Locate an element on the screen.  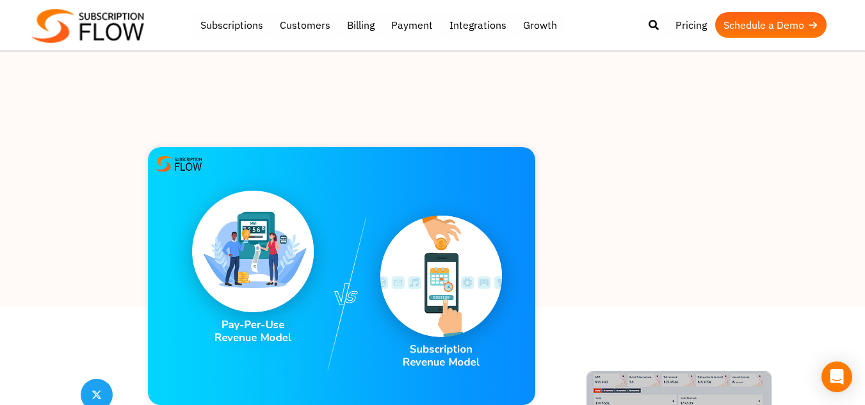
img: Subscriptionflow is located at coordinates (88, 26).